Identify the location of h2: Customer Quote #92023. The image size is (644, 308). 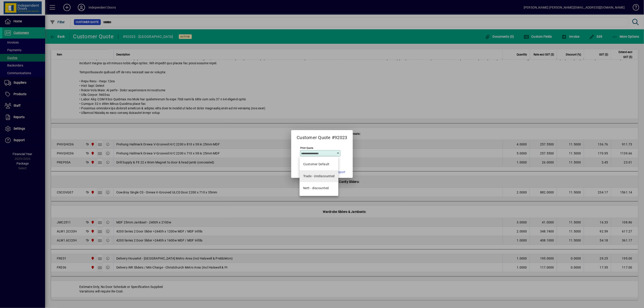
(322, 136).